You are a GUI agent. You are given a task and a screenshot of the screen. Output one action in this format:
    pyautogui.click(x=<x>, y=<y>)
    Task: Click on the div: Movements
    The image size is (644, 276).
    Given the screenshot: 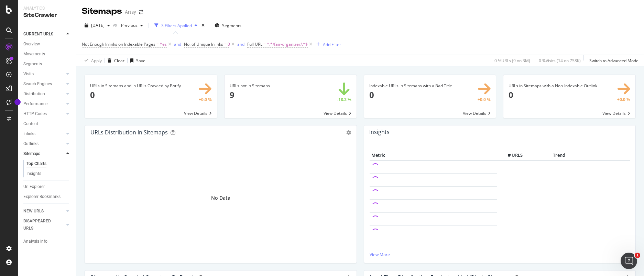 What is the action you would take?
    pyautogui.click(x=34, y=54)
    